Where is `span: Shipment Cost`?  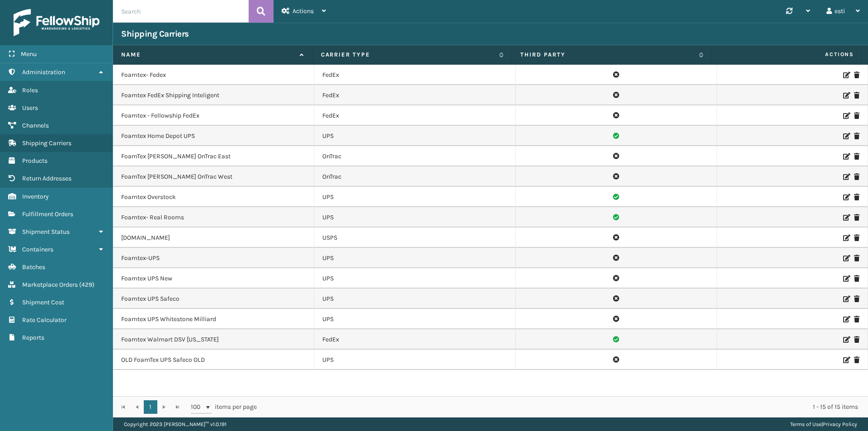 span: Shipment Cost is located at coordinates (43, 302).